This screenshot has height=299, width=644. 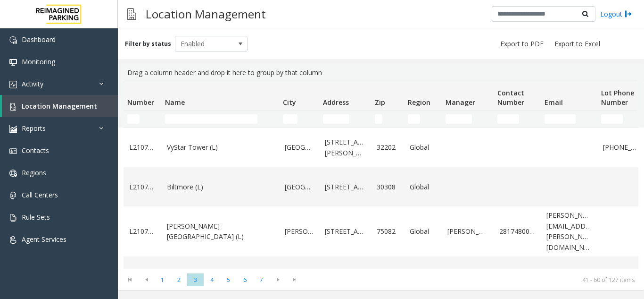 I want to click on span: Activity, so click(x=33, y=84).